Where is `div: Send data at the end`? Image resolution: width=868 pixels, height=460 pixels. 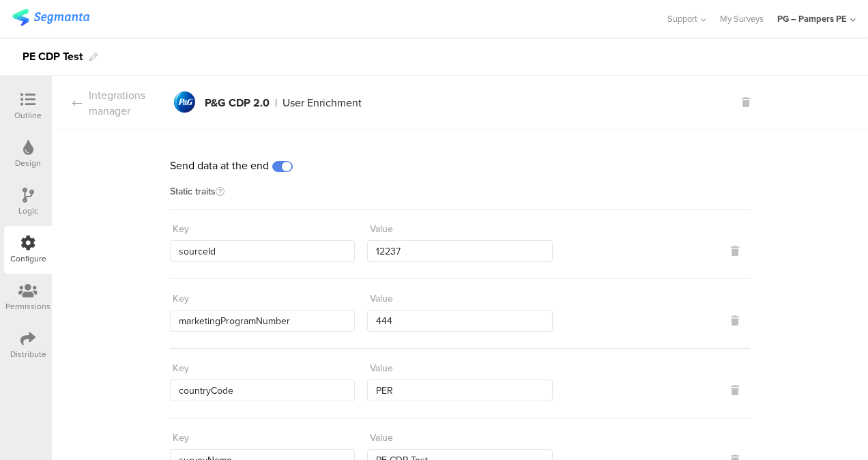
div: Send data at the end is located at coordinates (460, 165).